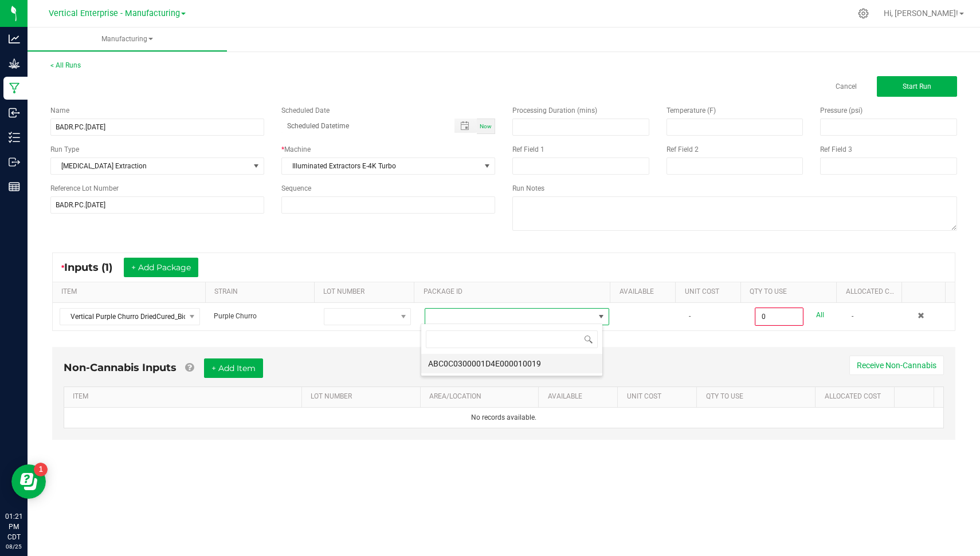 Image resolution: width=980 pixels, height=556 pixels. I want to click on inline-svg: Analytics, so click(14, 39).